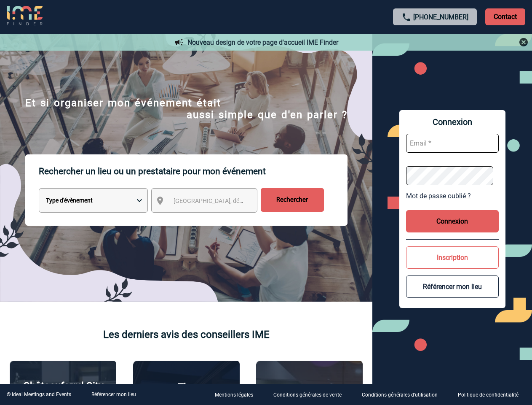 The height and width of the screenshot is (405, 532). Describe the element at coordinates (403, 394) in the screenshot. I see `a: Conditions générales d'utilisation` at that location.